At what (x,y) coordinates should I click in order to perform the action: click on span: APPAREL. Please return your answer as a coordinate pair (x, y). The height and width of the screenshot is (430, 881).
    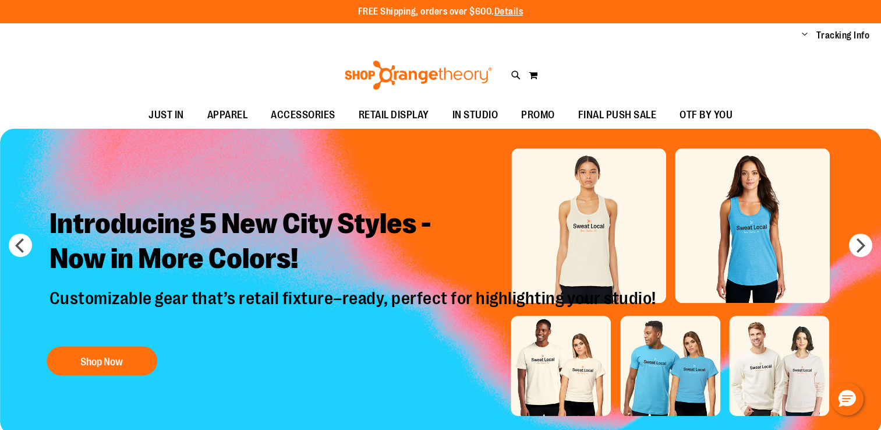
    Looking at the image, I should click on (228, 115).